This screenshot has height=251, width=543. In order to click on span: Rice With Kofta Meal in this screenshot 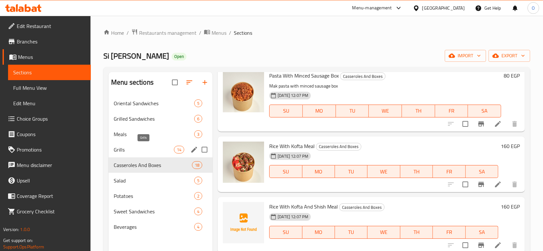, I will do `click(292, 146)`.